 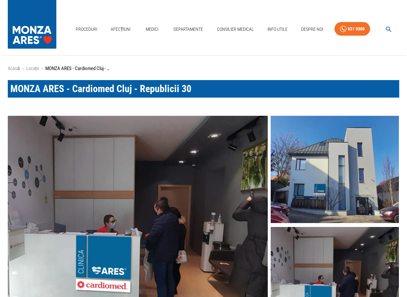 I want to click on nav: breadcrumb, so click(x=204, y=68).